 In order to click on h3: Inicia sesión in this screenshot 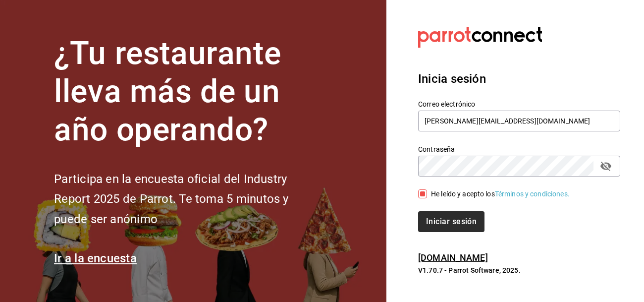, I will do `click(520, 79)`.